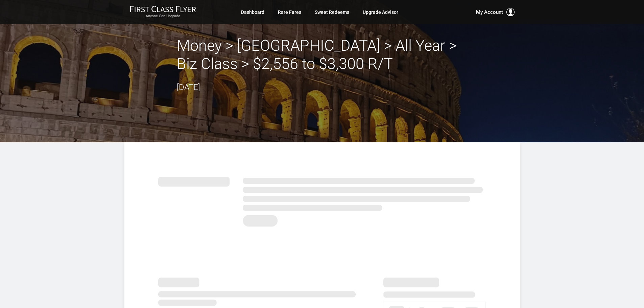 Image resolution: width=644 pixels, height=308 pixels. What do you see at coordinates (495, 12) in the screenshot?
I see `button: My Account` at bounding box center [495, 12].